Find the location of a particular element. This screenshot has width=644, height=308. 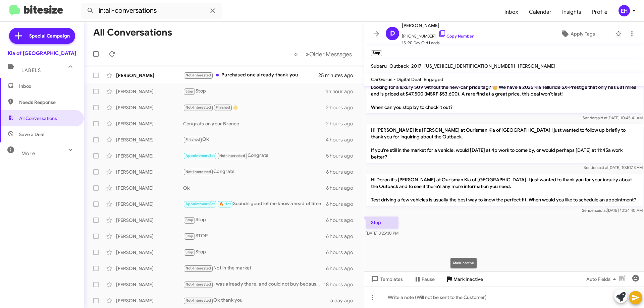

span: 🔥 Hot is located at coordinates (225, 203).